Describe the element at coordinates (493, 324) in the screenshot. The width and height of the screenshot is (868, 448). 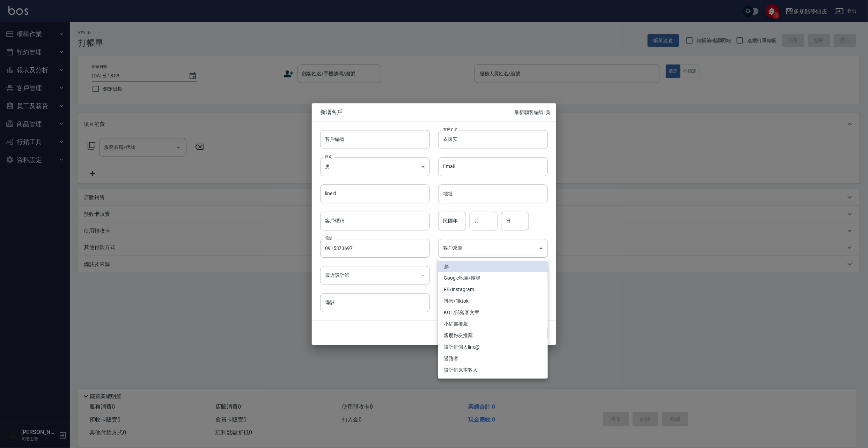
I see `li: 小紅書推薦` at that location.